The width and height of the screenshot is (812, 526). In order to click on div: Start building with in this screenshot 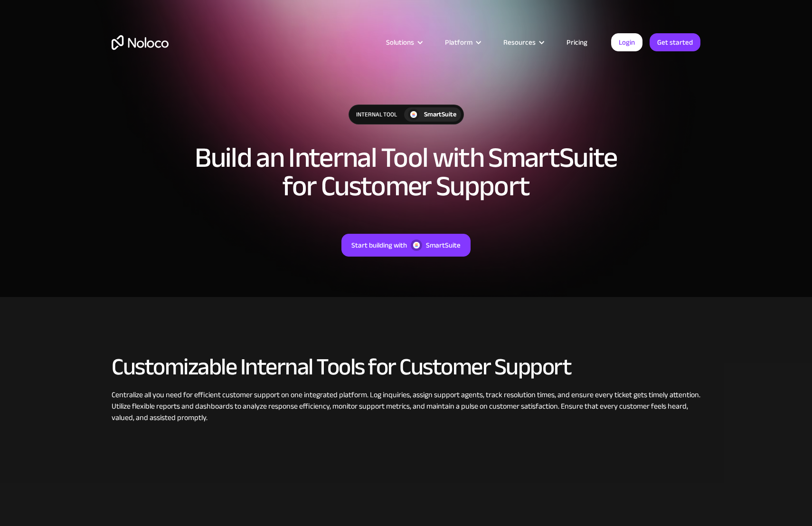, I will do `click(379, 245)`.